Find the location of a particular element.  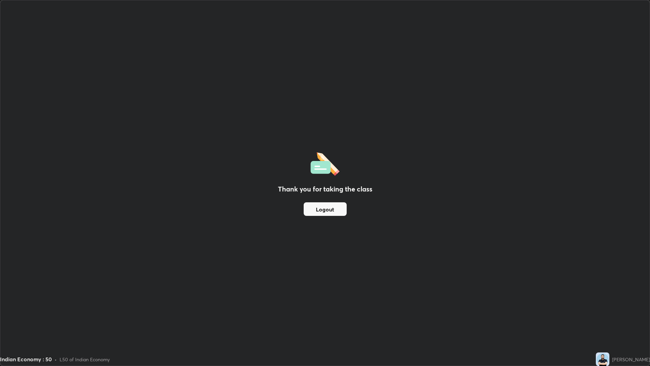

img: 8a7944637a4c453e8737046d72cd9e64.jpg is located at coordinates (602, 359).